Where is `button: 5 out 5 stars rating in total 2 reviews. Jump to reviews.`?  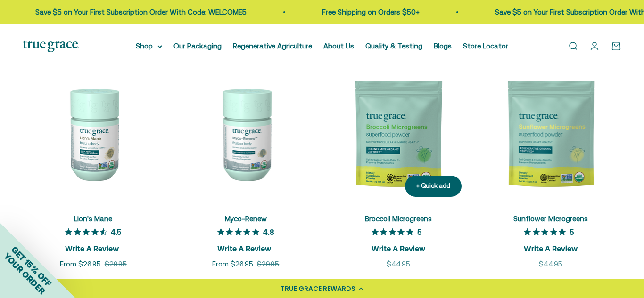 button: 5 out 5 stars rating in total 2 reviews. Jump to reviews. is located at coordinates (550, 240).